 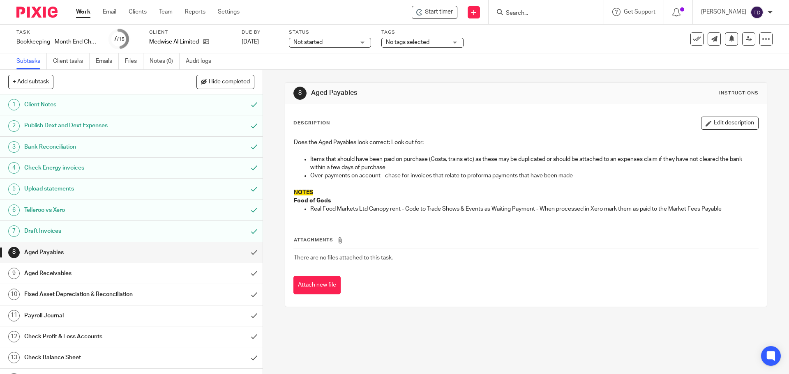 What do you see at coordinates (95, 126) in the screenshot?
I see `h1: Publish Dext and Dext Expenses` at bounding box center [95, 126].